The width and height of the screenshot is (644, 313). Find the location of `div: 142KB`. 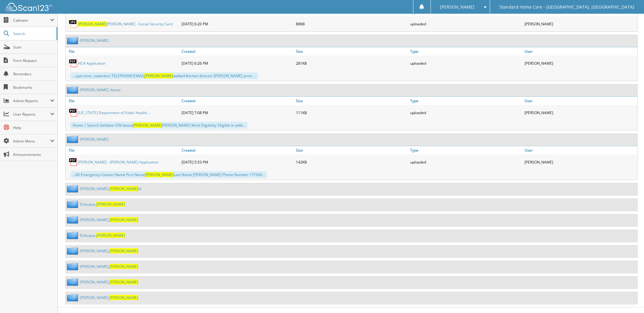

div: 142KB is located at coordinates (352, 162).